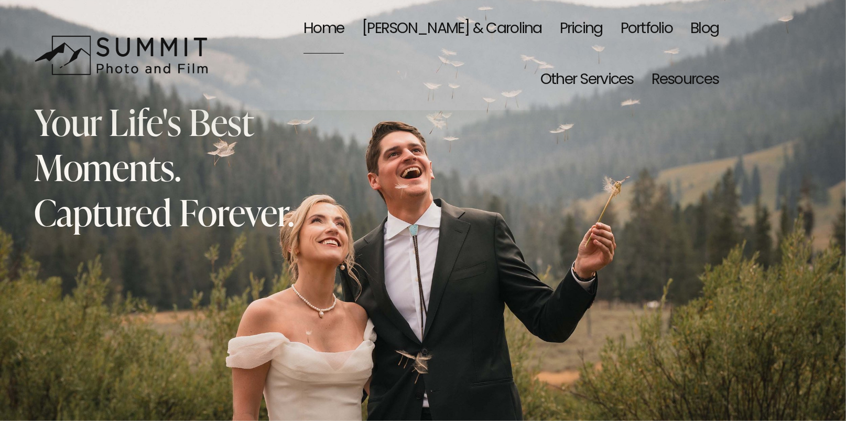 This screenshot has height=421, width=846. Describe the element at coordinates (324, 29) in the screenshot. I see `a: Home` at that location.